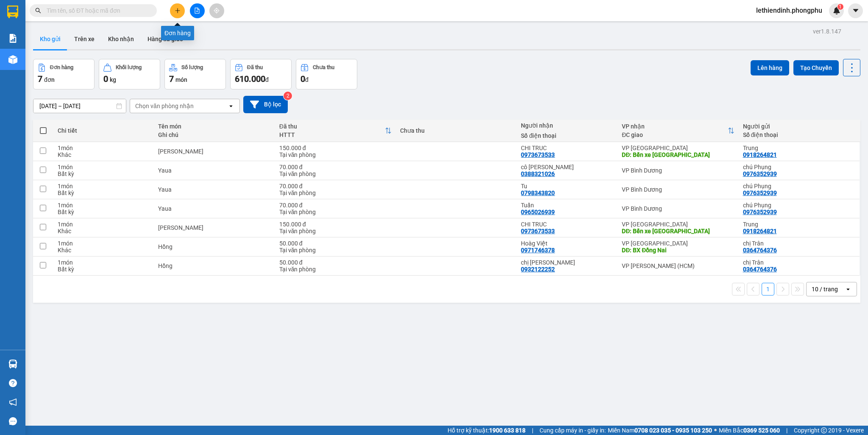  What do you see at coordinates (538, 269) in the screenshot?
I see `div: 0932122252` at bounding box center [538, 269].